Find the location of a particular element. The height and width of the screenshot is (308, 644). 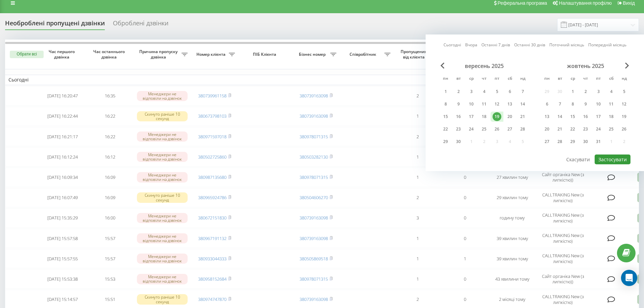

div: 8 is located at coordinates (446, 104).